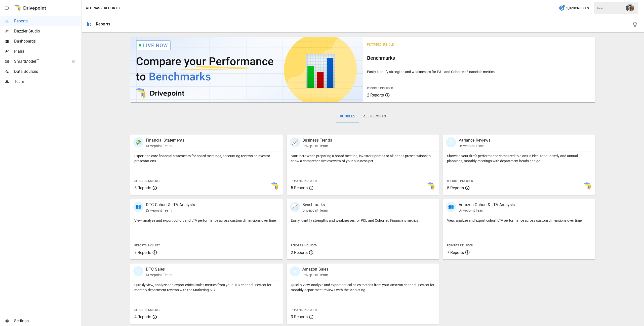  I want to click on span: Dazzler Studio, so click(47, 31).